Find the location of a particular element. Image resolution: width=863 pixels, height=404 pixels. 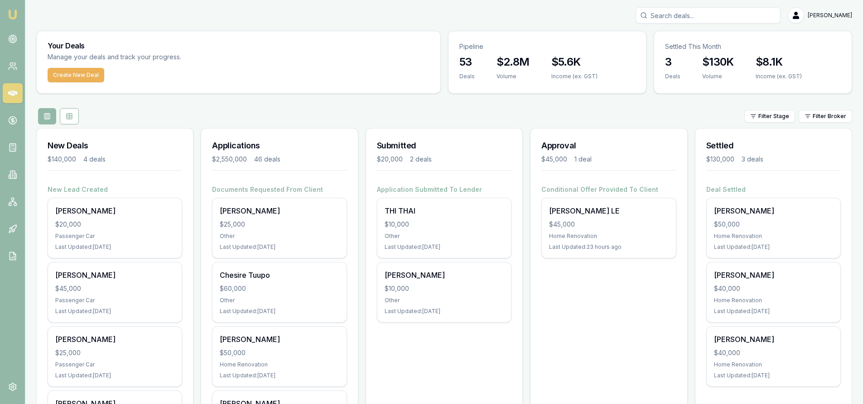

div: Chesire Tuupo is located at coordinates (279, 275).